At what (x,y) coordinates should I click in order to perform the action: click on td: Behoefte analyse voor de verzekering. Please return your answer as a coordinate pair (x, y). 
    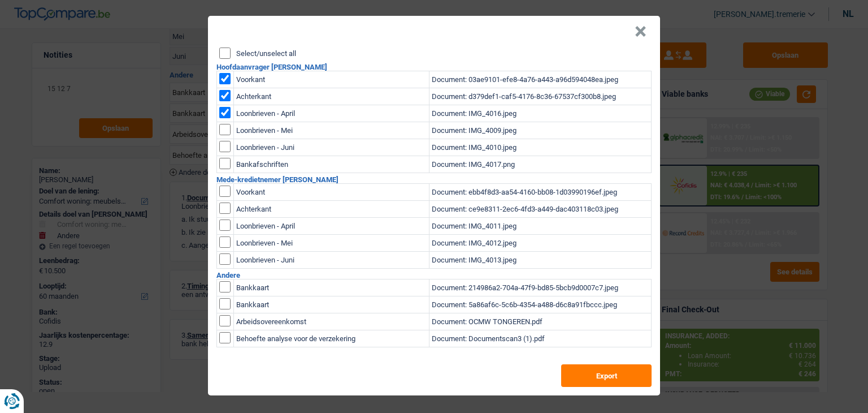
    Looking at the image, I should click on (332, 339).